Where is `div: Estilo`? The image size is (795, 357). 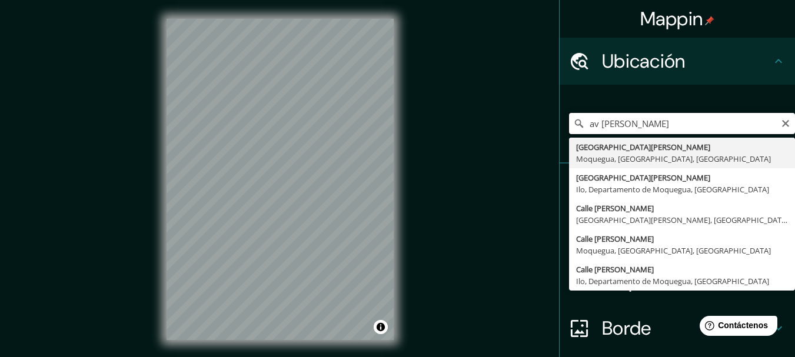
div: Estilo is located at coordinates (677, 234).